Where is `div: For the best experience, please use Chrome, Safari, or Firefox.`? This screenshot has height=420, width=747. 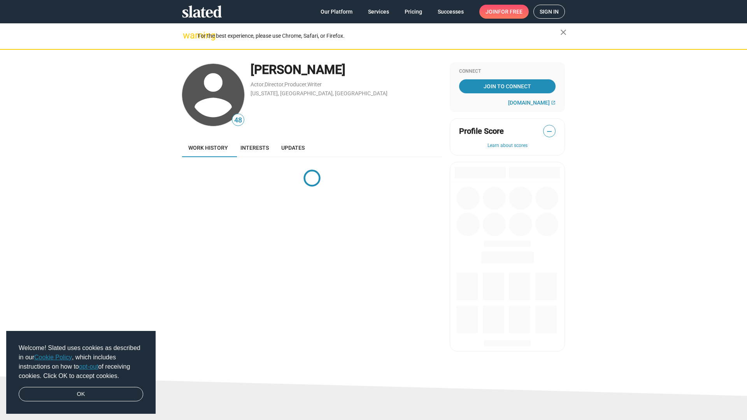
div: For the best experience, please use Chrome, Safari, or Firefox. is located at coordinates (379, 36).